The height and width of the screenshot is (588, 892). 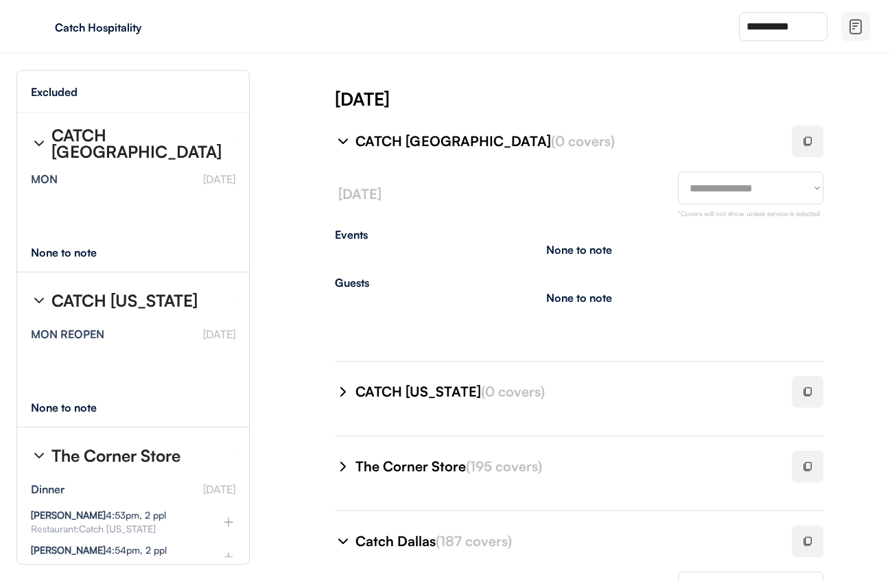 I want to click on div: Catch Hospitality, so click(x=141, y=28).